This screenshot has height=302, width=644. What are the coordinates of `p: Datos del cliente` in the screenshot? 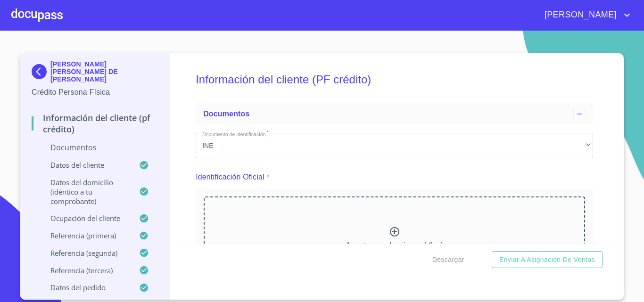 It's located at (85, 165).